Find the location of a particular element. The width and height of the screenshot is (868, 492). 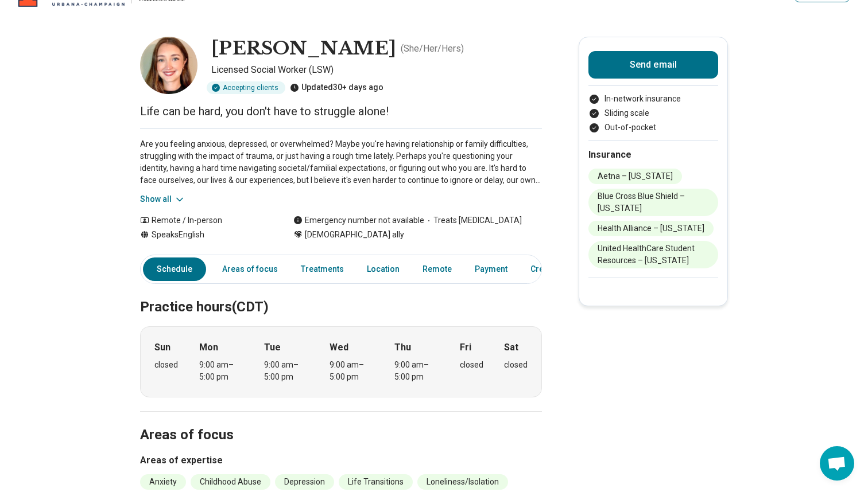

div: When does the program meet? is located at coordinates (341, 362).